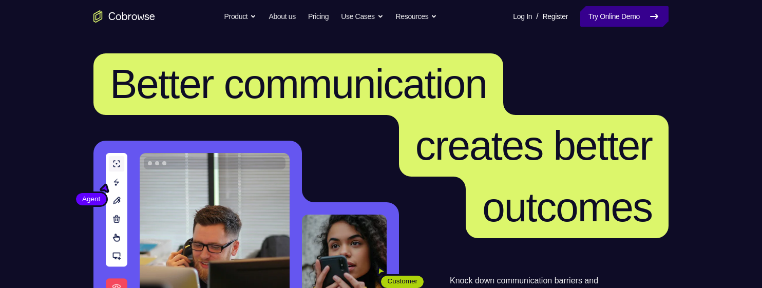 Image resolution: width=762 pixels, height=288 pixels. Describe the element at coordinates (124, 16) in the screenshot. I see `a: Go to the home page` at that location.